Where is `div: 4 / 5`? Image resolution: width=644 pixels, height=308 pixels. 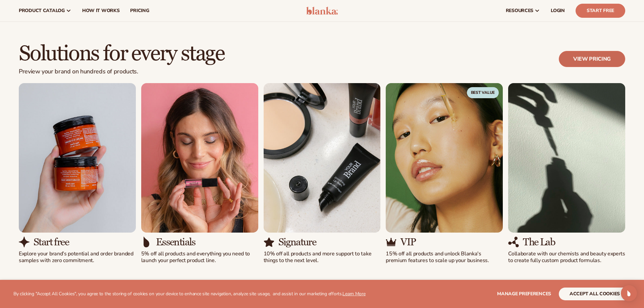
div: 4 / 5 is located at coordinates (444, 173).